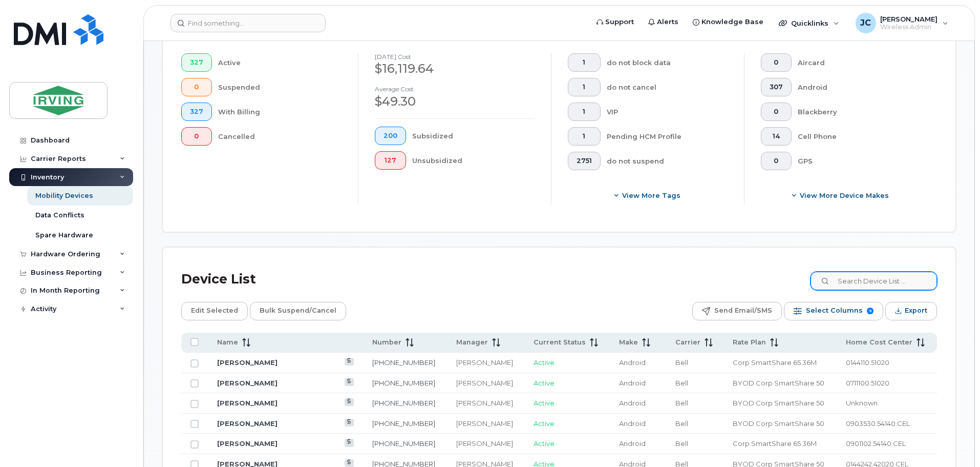 This screenshot has height=467, width=980. I want to click on span: Make, so click(628, 342).